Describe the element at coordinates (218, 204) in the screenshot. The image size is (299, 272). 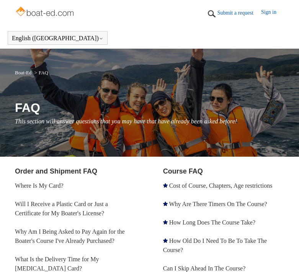
I see `a: Why Are There Timers On The Course?` at that location.